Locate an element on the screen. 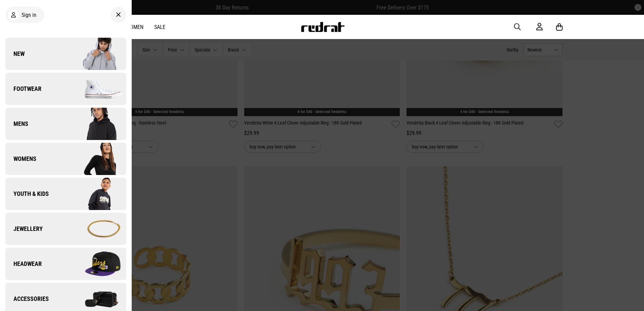 The width and height of the screenshot is (644, 311). span: Jewellery is located at coordinates (24, 229).